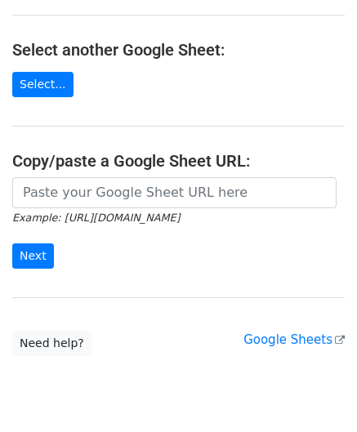 The height and width of the screenshot is (432, 357). What do you see at coordinates (294, 340) in the screenshot?
I see `a: Google Sheets` at bounding box center [294, 340].